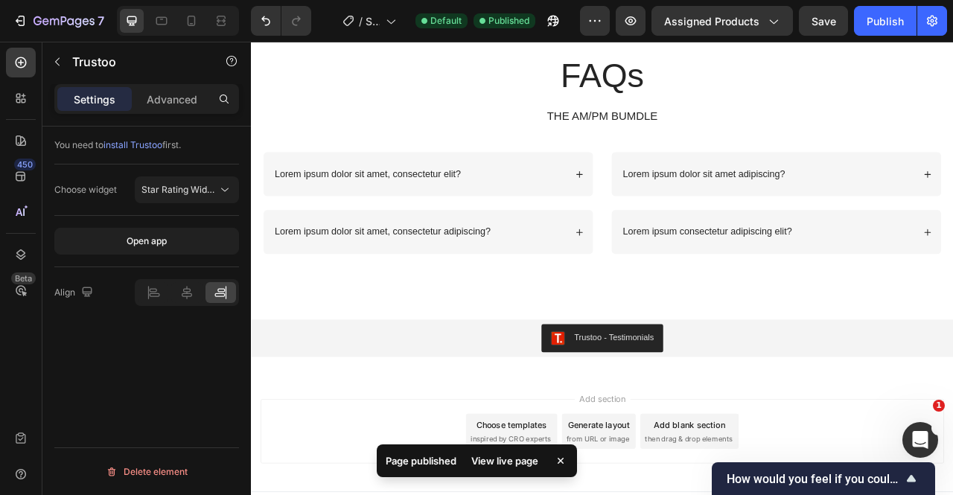 This screenshot has height=495, width=953. What do you see at coordinates (580, 242) in the screenshot?
I see `p: Lorem ipsum consectetur adipiscing elit?` at bounding box center [580, 242].